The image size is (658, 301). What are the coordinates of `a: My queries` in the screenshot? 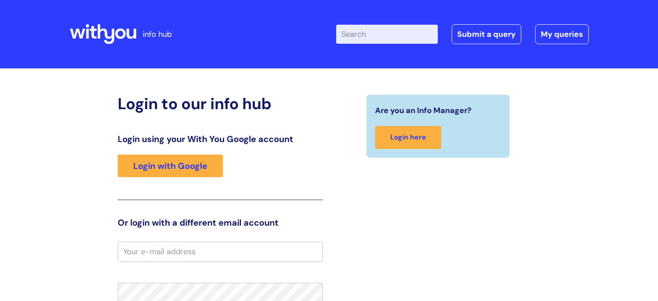 It's located at (562, 34).